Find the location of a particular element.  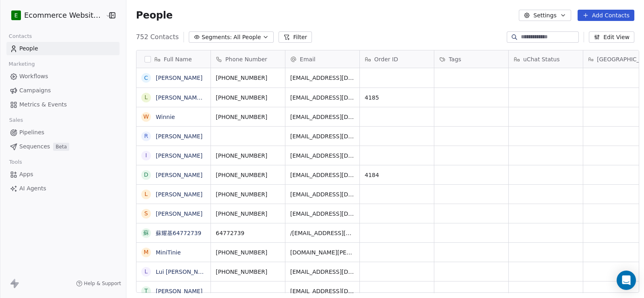

a: AI Agents is located at coordinates (63, 188).